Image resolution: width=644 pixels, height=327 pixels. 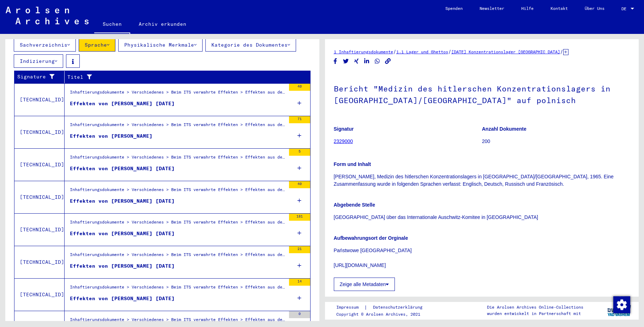 What do you see at coordinates (620, 301) in the screenshot?
I see `button: Last page` at bounding box center [620, 301].